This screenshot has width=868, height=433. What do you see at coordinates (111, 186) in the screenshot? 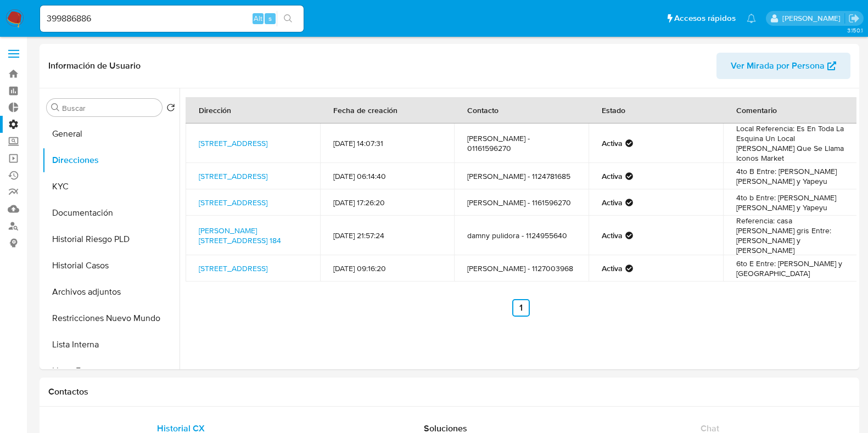
I see `button: KYC` at bounding box center [111, 186].